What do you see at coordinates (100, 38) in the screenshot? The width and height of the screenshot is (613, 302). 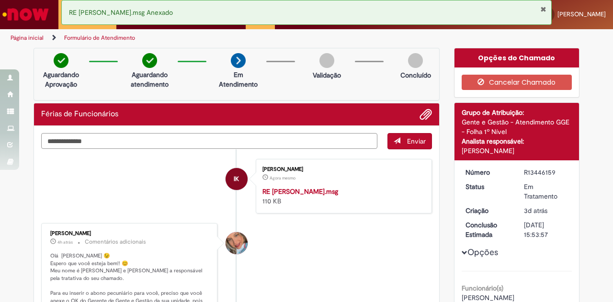 I see `a: Formulário de Atendimento` at bounding box center [100, 38].